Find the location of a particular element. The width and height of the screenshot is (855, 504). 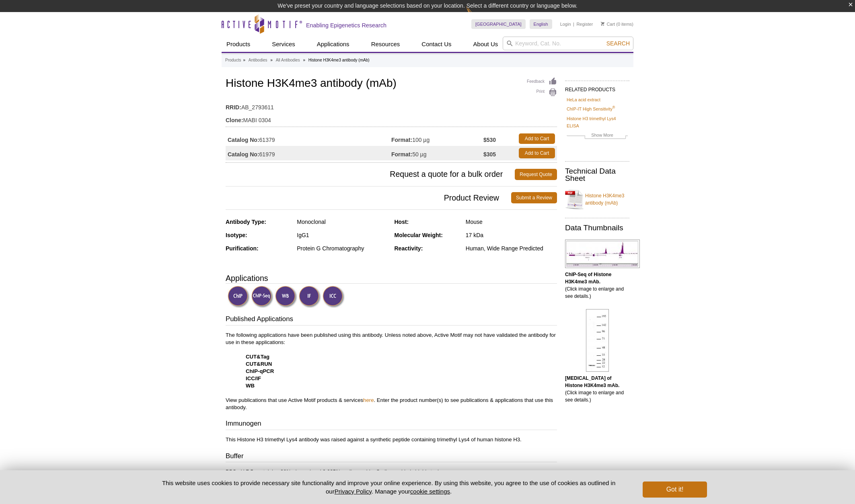

div: Protein G Chromatography is located at coordinates (342, 248).